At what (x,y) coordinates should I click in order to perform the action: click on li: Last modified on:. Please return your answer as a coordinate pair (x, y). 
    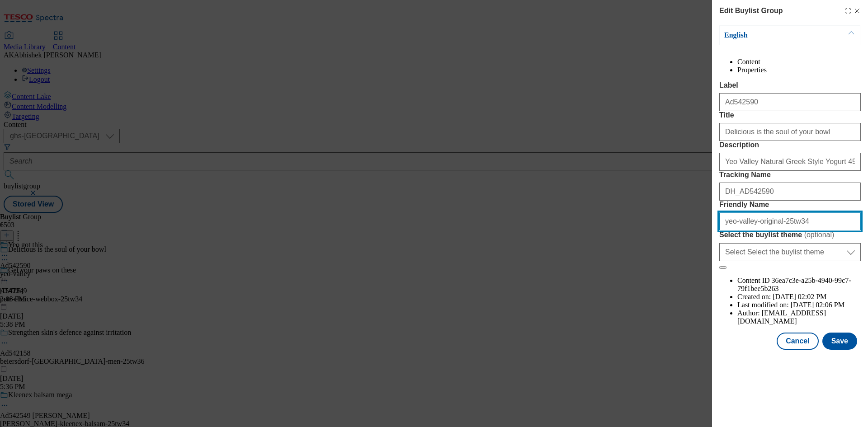
    Looking at the image, I should click on (799, 305).